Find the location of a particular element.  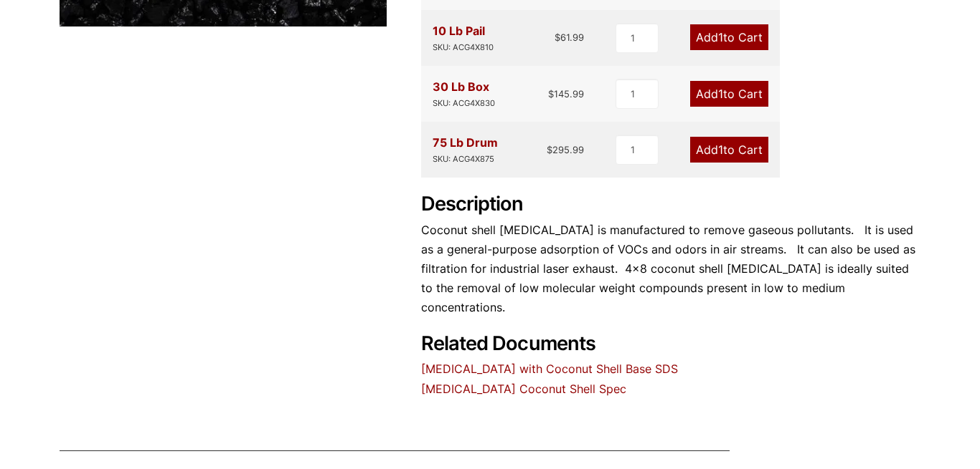

div: 75 Lb Drum is located at coordinates (465, 150).